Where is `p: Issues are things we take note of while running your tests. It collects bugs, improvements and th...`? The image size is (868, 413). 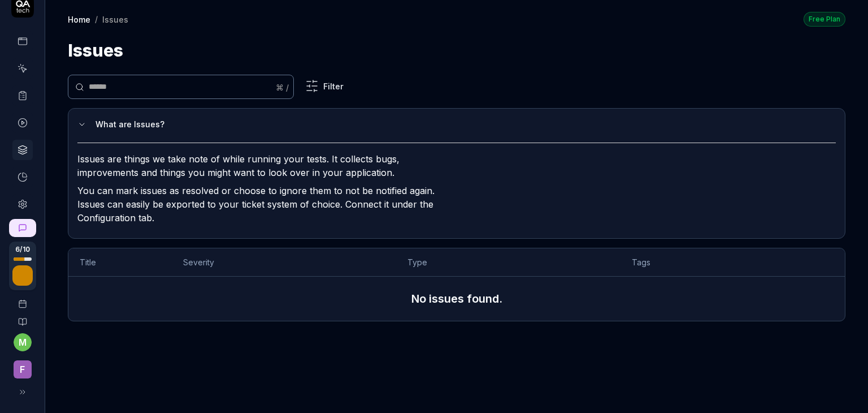 p: Issues are things we take note of while running your tests. It collects bugs, improvements and th... is located at coordinates (261, 168).